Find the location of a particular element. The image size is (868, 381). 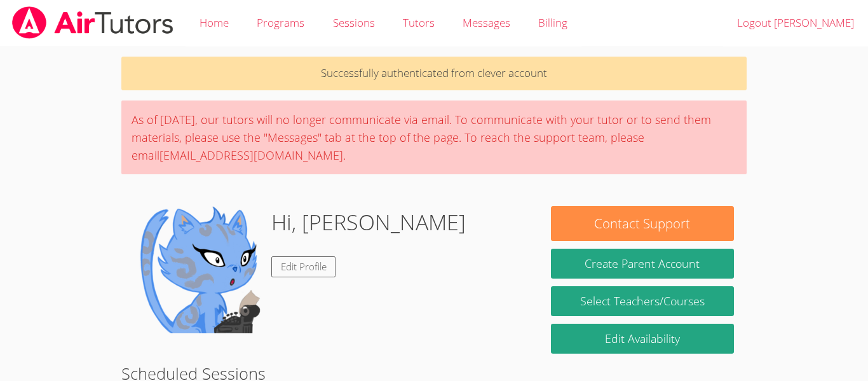

img: airtutors_banner-c4298cdbf04f3fff15de1276eac7730deb9818008684d7c2e4769d2f7ddbe033.png is located at coordinates (93, 22).